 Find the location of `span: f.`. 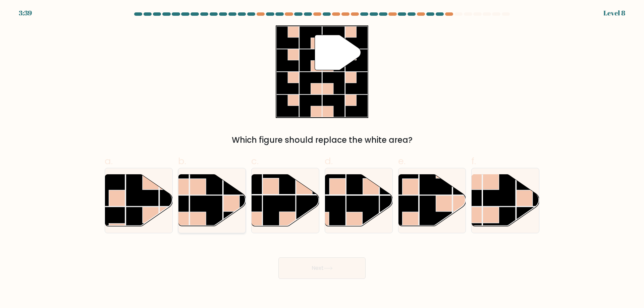

span: f. is located at coordinates (474, 161).